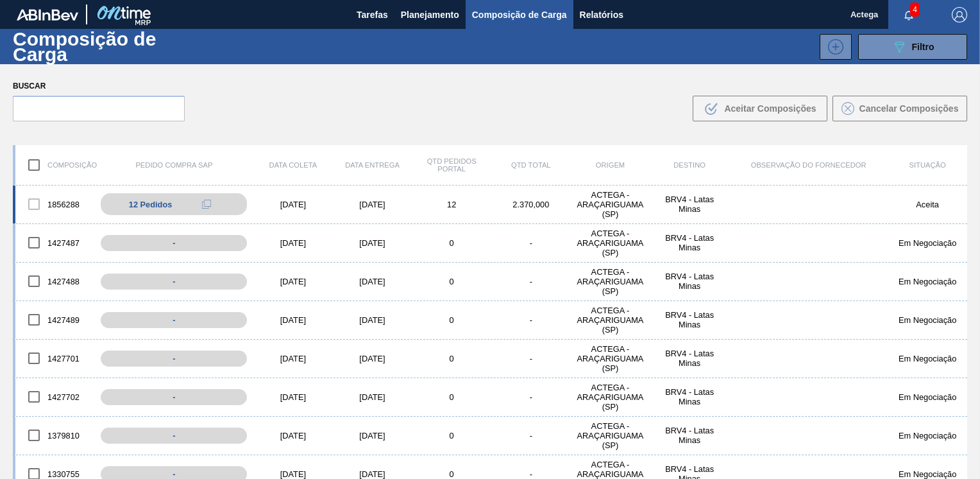 The width and height of the screenshot is (980, 479). I want to click on div: 1379810, so click(55, 435).